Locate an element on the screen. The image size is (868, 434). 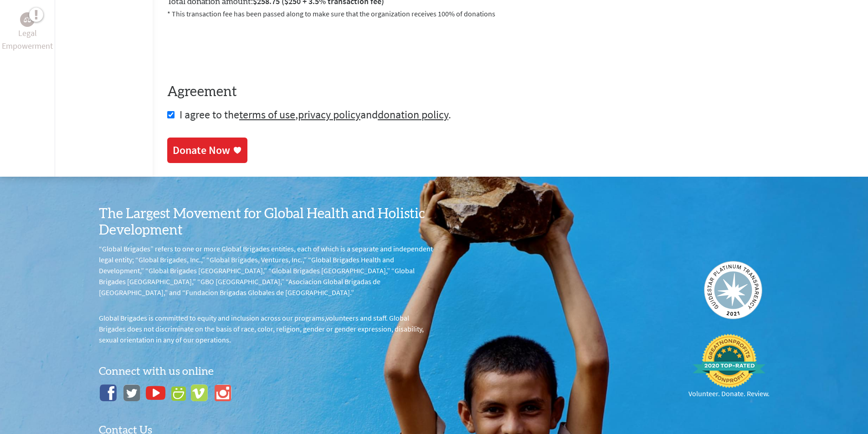
h4: Agreement is located at coordinates (510, 92).